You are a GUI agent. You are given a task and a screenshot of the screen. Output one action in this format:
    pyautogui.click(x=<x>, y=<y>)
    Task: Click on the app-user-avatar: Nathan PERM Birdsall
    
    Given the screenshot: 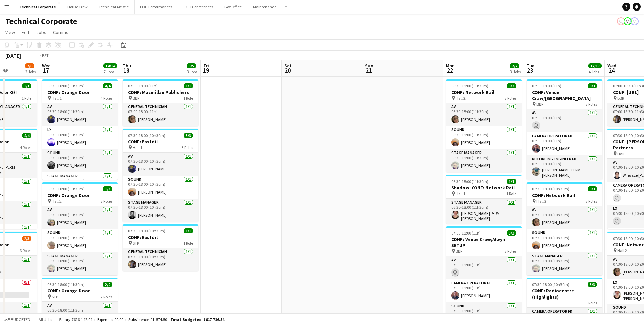 What is the action you would take?
    pyautogui.click(x=635, y=21)
    